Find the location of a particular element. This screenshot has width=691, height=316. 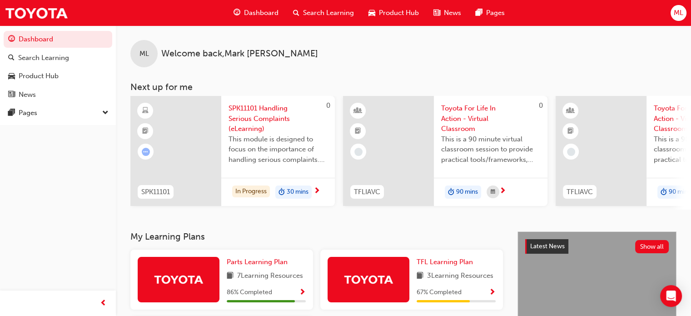

a: 0SPK11101SPK11101 Handling Serious Complaints (eLearning)This module is designed to focus on the ... is located at coordinates (233, 151).